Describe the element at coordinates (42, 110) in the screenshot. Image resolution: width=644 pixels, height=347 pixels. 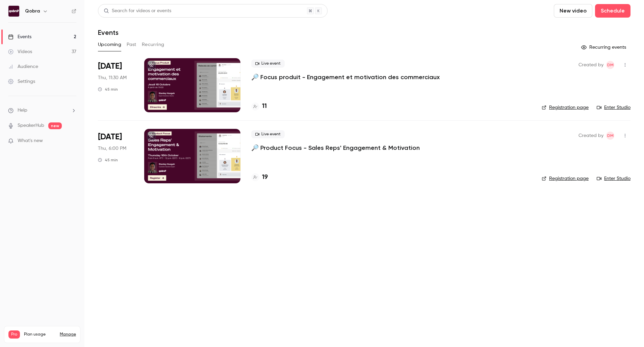
I see `li: help-dropdown-opener` at that location.